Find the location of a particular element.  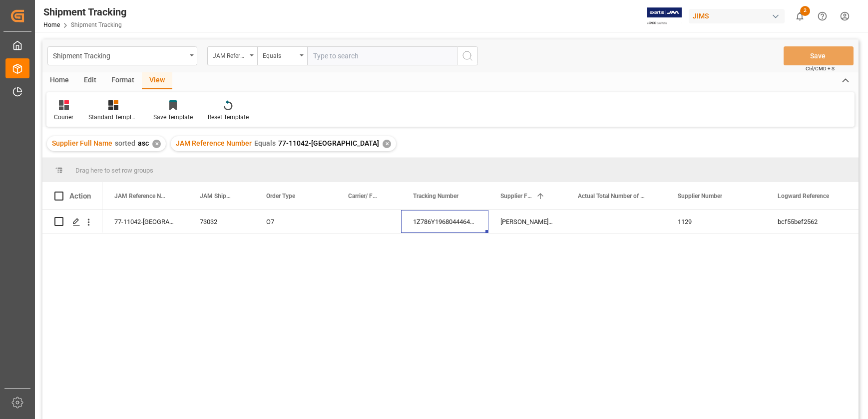

img: Exertis%20JAM%20-%20Email%20Logo.jpg_1722504956.jpg is located at coordinates (664, 16).